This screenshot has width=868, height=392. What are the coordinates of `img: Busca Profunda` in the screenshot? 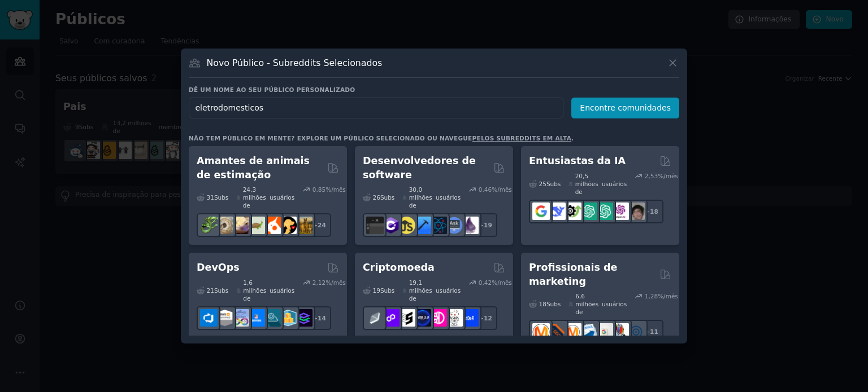 It's located at (557, 211).